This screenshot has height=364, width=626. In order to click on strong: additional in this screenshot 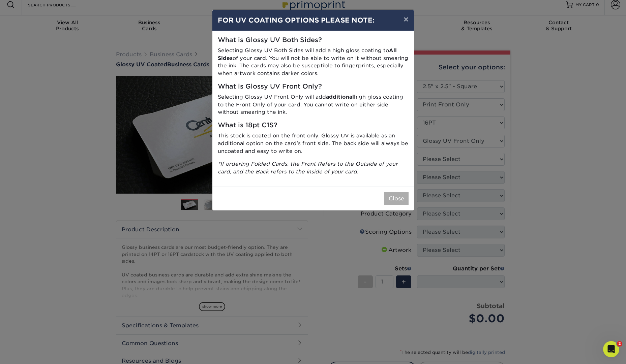, I will do `click(340, 97)`.